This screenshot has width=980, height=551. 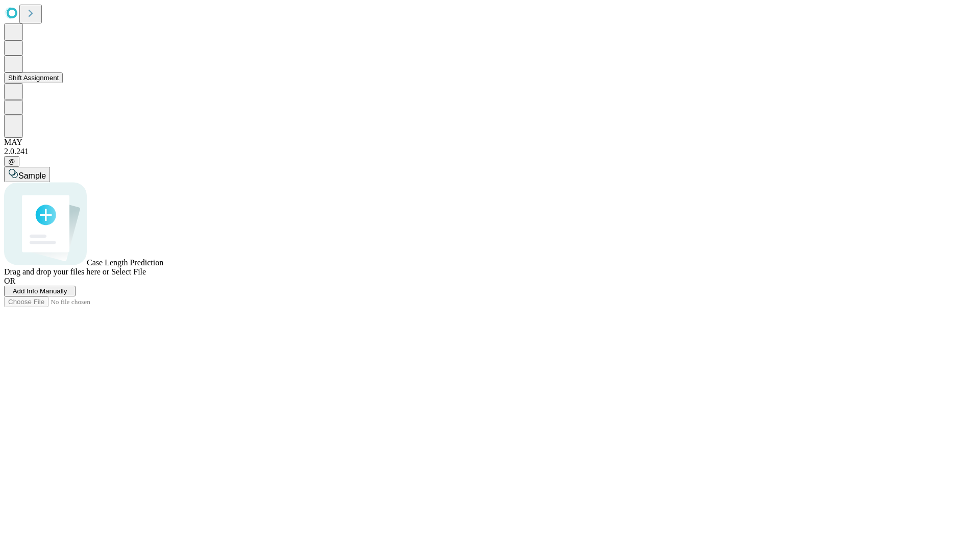 What do you see at coordinates (129, 271) in the screenshot?
I see `span: Select File` at bounding box center [129, 271].